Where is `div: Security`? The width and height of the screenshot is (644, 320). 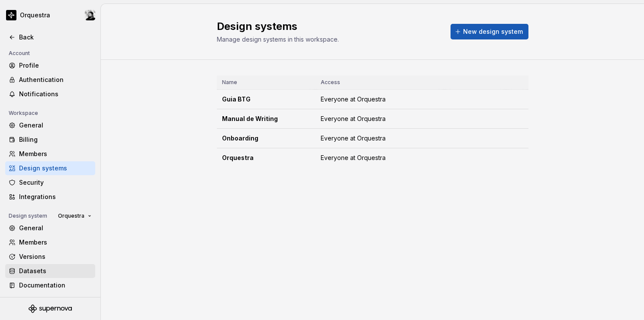
div: Security is located at coordinates (56, 183).